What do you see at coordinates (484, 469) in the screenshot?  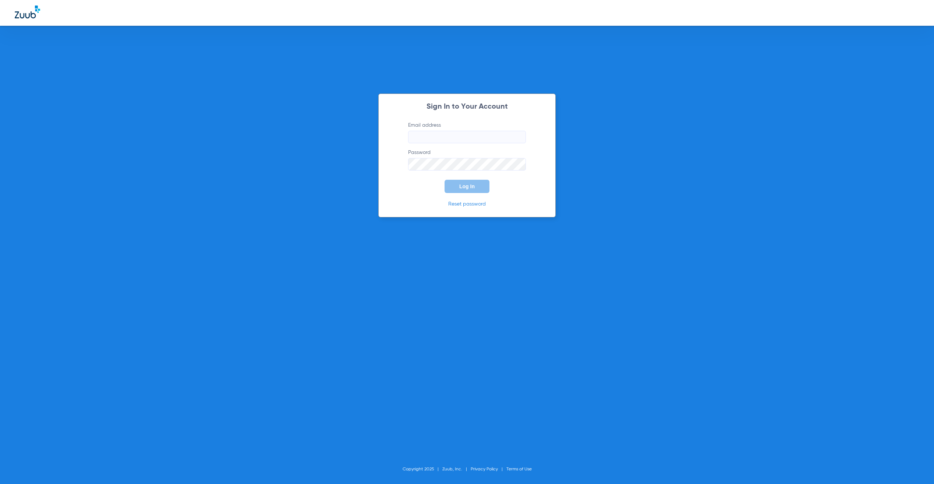 I see `a: Privacy Policy` at bounding box center [484, 469].